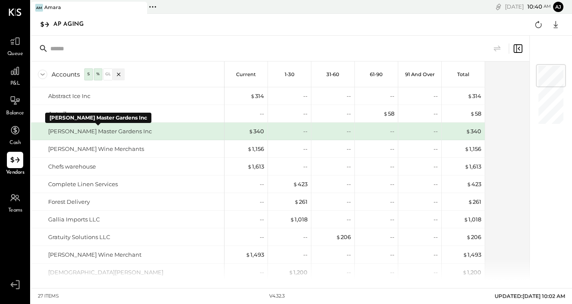 This screenshot has height=304, width=572. What do you see at coordinates (15, 75) in the screenshot?
I see `a: P&L` at bounding box center [15, 75].